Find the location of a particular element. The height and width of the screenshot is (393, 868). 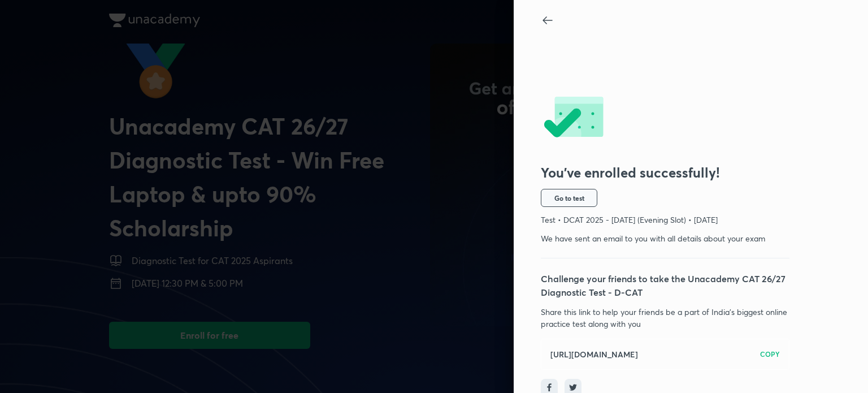

h6: COPY is located at coordinates (769, 354).